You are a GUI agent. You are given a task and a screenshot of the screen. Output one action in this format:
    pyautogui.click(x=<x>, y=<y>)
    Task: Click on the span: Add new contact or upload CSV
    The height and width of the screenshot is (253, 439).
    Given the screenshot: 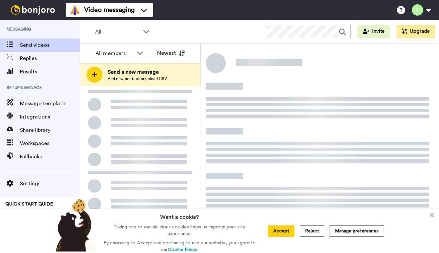 What is the action you would take?
    pyautogui.click(x=137, y=79)
    